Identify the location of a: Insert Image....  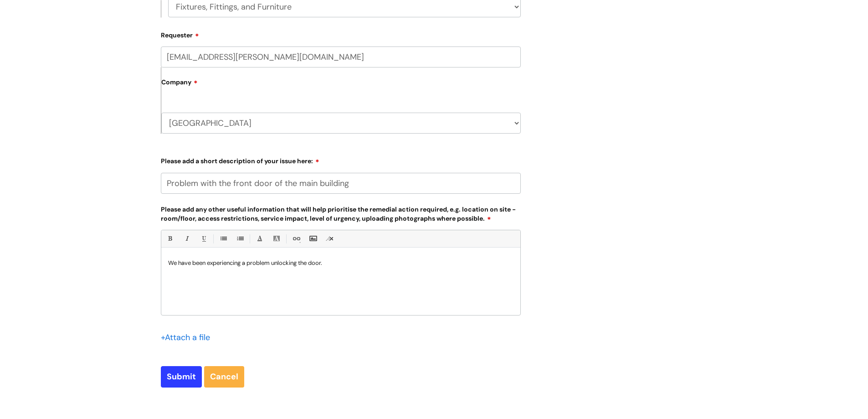
(313, 238).